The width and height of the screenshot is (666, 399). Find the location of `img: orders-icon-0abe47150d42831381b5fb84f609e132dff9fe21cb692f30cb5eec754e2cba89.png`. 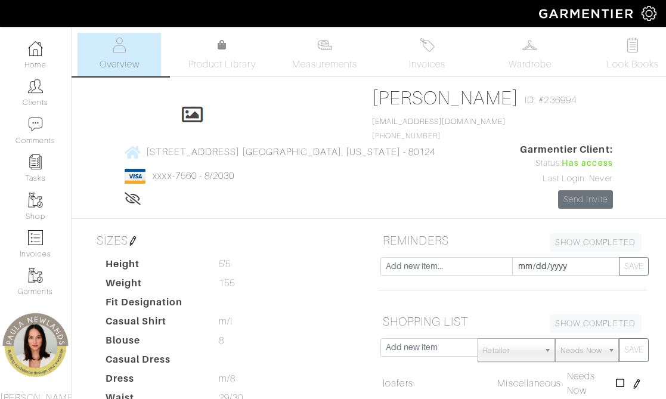

img: orders-icon-0abe47150d42831381b5fb84f609e132dff9fe21cb692f30cb5eec754e2cba89.png is located at coordinates (35, 237).